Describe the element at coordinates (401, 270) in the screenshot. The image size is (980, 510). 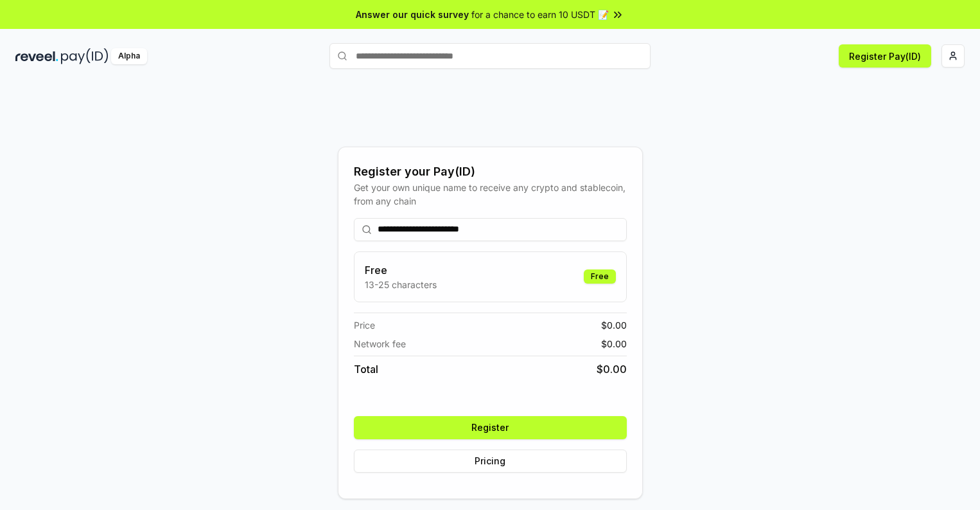
I see `h3: Free` at that location.